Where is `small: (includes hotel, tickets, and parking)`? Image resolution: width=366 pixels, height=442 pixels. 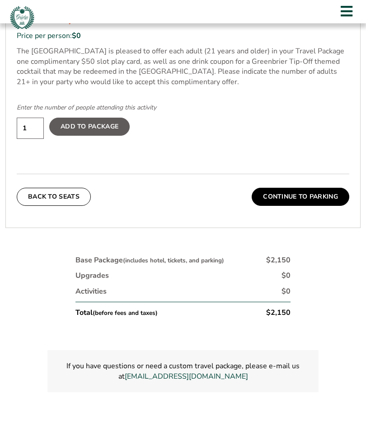
small: (includes hotel, tickets, and parking) is located at coordinates (174, 261).